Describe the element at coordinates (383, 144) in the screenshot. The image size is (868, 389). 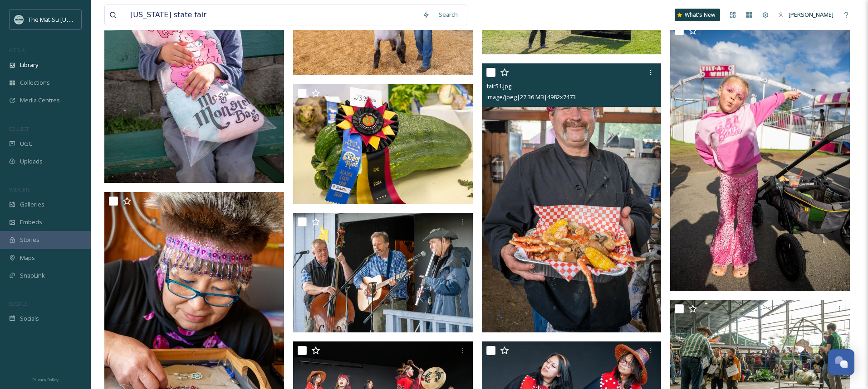
I see `img: fair46.jpg` at that location.